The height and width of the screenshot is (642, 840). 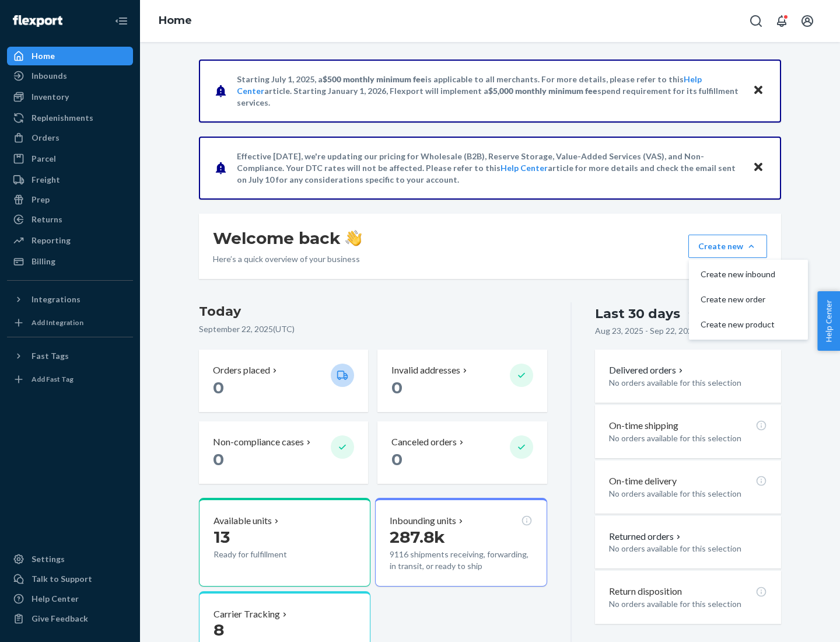 What do you see at coordinates (50, 356) in the screenshot?
I see `div: Fast Tags` at bounding box center [50, 356].